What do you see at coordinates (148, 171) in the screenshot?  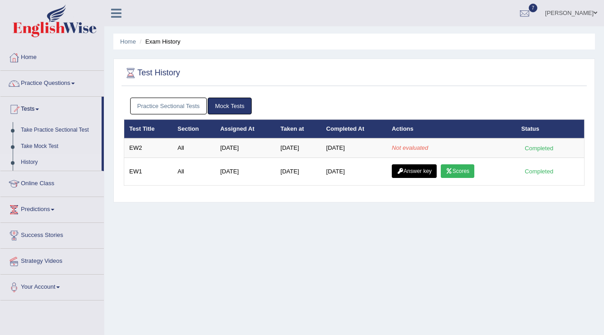 I see `td: EW1` at bounding box center [148, 171].